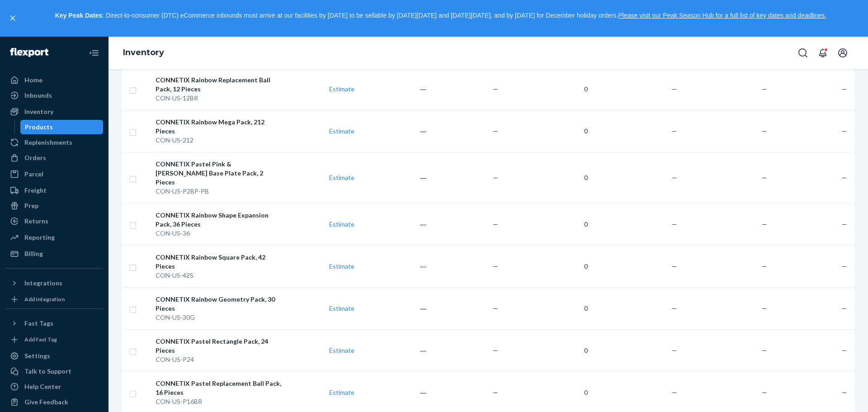 The image size is (868, 412). Describe the element at coordinates (54, 206) in the screenshot. I see `a: Prep` at that location.